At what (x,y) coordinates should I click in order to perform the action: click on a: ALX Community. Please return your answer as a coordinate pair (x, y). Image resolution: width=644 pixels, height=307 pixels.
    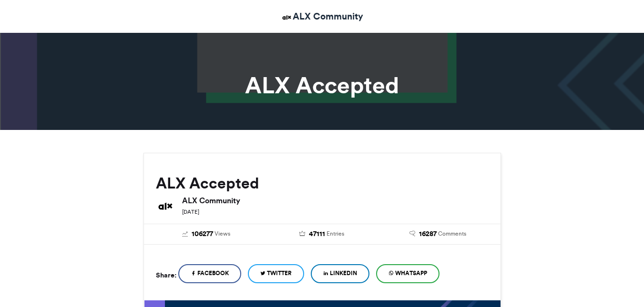
    Looking at the image, I should click on (322, 16).